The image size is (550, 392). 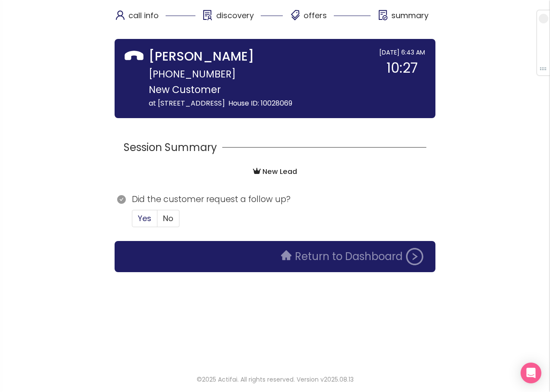 What do you see at coordinates (120, 15) in the screenshot?
I see `span: user` at bounding box center [120, 15].